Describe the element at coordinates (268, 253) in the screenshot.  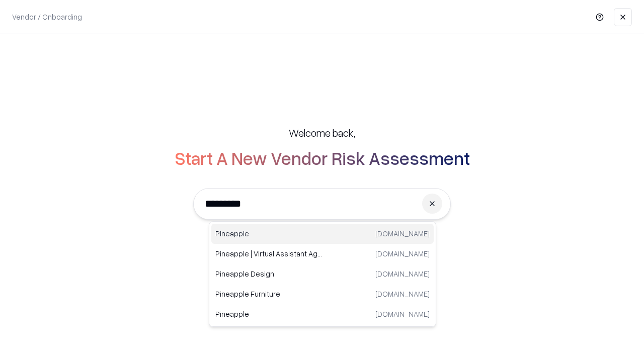
I see `p: Pineapple | Virtual Assistant Agency` at that location.